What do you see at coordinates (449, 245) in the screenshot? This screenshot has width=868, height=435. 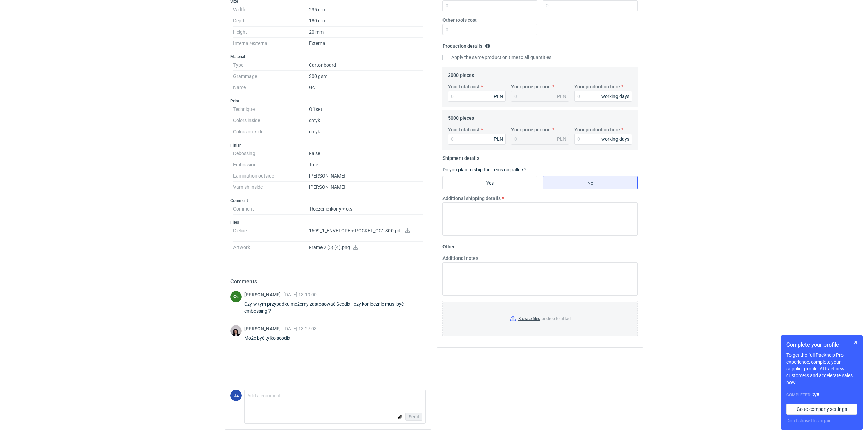 I see `legend: Other` at bounding box center [449, 245].